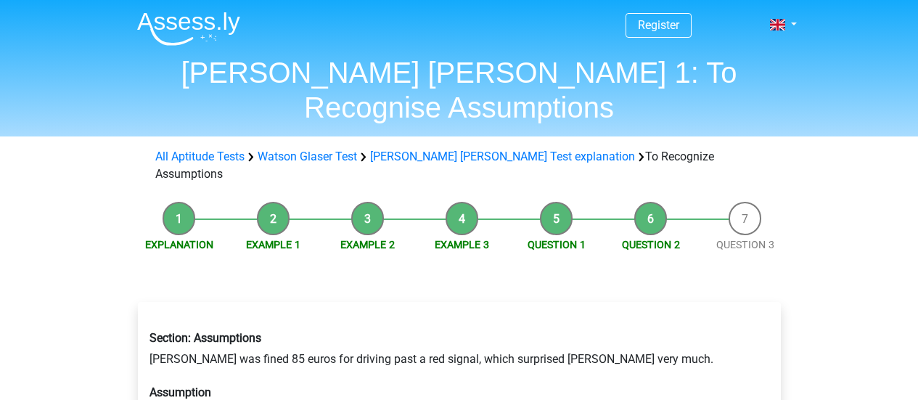 This screenshot has height=400, width=918. What do you see at coordinates (459, 165) in the screenshot?
I see `div: To Recognize Assumptions` at bounding box center [459, 165].